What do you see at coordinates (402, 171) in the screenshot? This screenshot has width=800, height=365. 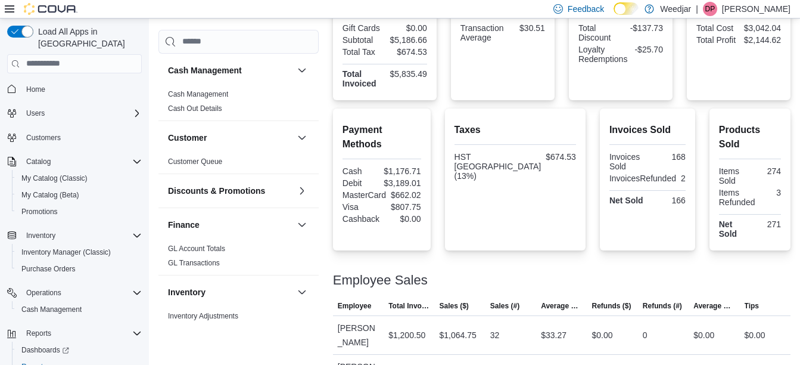 I see `div: $1,176.71` at bounding box center [402, 171].